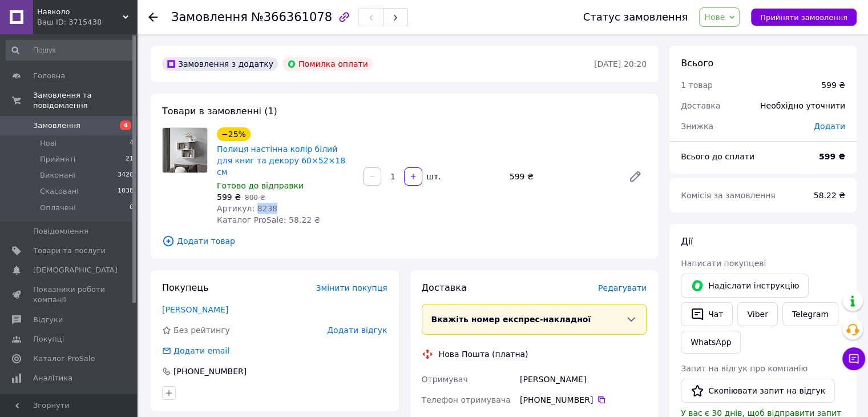 The image size is (868, 417). I want to click on span: Без рейтингу, so click(202, 330).